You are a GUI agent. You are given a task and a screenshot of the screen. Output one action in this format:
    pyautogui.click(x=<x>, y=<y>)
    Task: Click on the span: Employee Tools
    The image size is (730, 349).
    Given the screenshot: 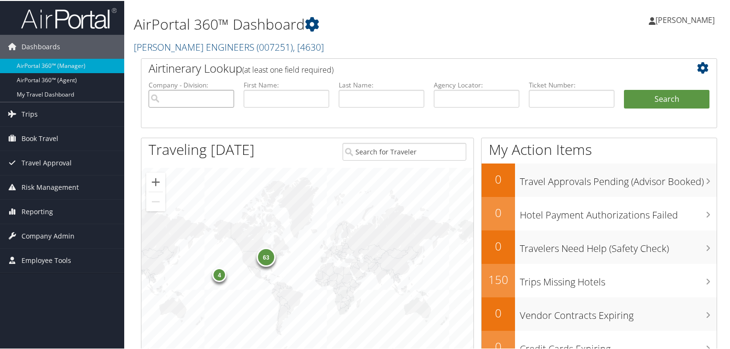 What is the action you would take?
    pyautogui.click(x=46, y=260)
    